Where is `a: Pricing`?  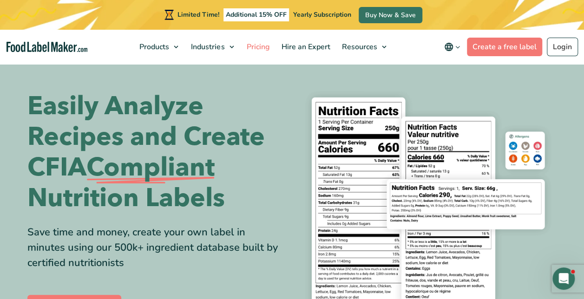
a: Pricing is located at coordinates (257, 47).